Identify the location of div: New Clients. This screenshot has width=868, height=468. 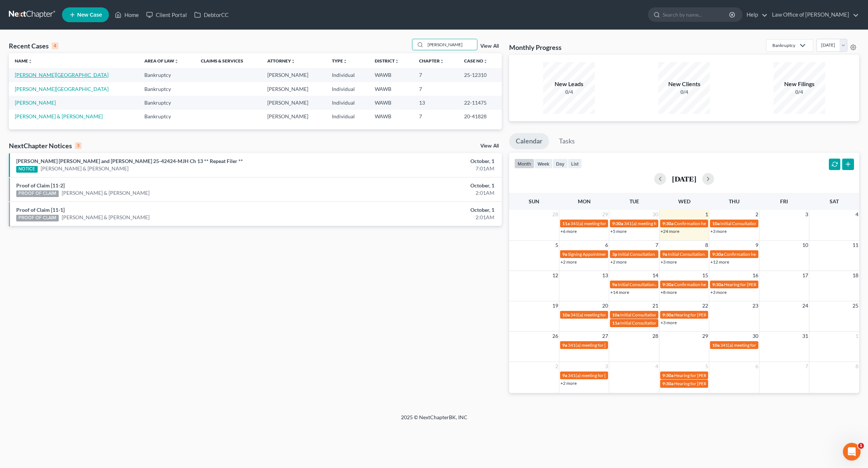
(685, 84).